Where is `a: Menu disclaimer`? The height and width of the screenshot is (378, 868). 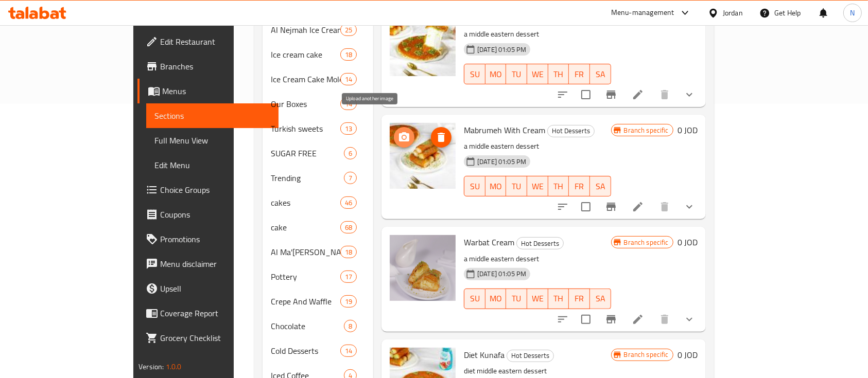 a: Menu disclaimer is located at coordinates (208, 264).